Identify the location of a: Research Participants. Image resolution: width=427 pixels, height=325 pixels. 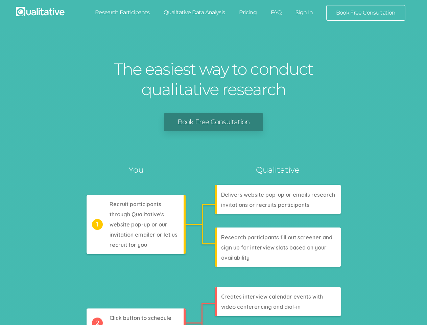
(122, 13).